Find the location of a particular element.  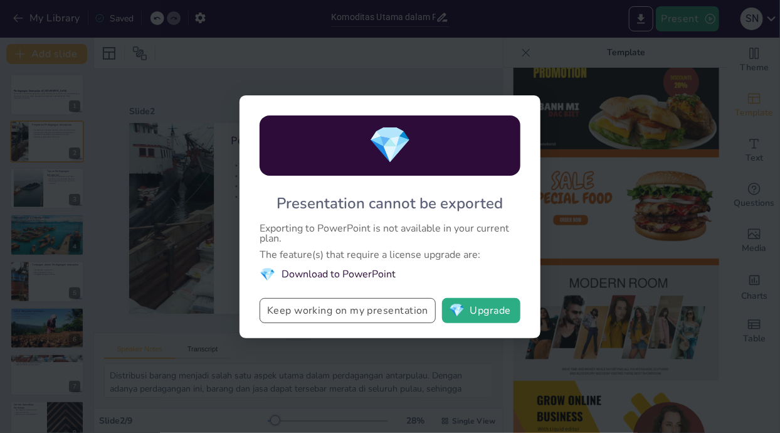

div: Exporting to PowerPoint is not available in your current plan. is located at coordinates (390, 233).